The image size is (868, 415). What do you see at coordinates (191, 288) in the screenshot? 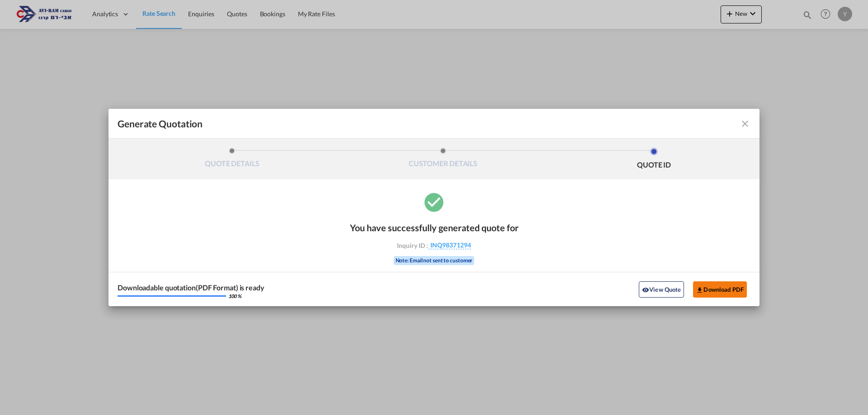
I see `div: Downloadable quotation(PDF Format) is ready` at bounding box center [191, 288].